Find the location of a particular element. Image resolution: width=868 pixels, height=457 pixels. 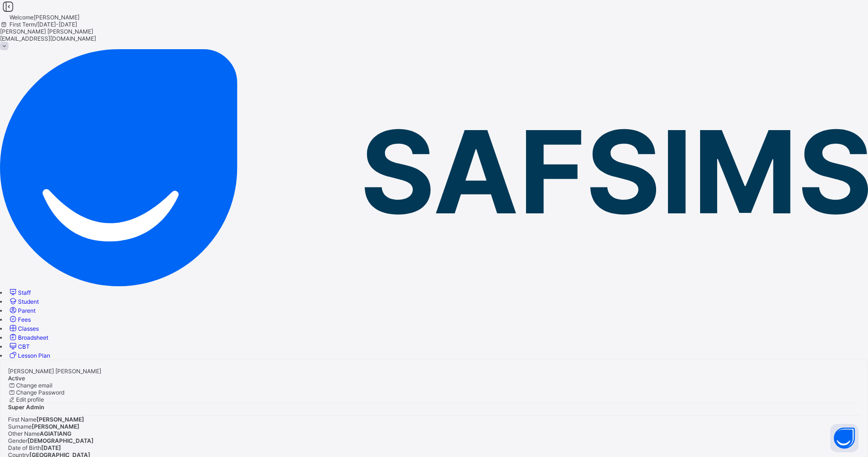

span: Classes is located at coordinates (28, 329).